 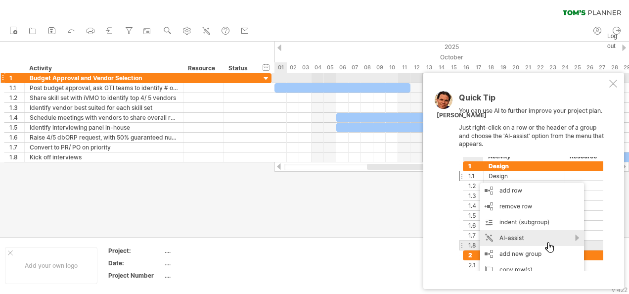 I want to click on div: 1.2, so click(x=17, y=97).